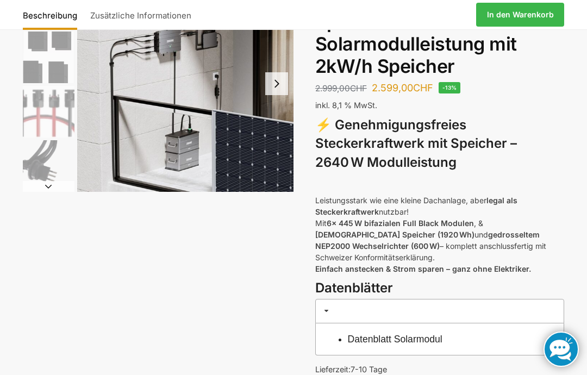 Image resolution: width=587 pixels, height=375 pixels. Describe the element at coordinates (48, 111) in the screenshot. I see `img: Anschlusskabel_MC4` at that location.